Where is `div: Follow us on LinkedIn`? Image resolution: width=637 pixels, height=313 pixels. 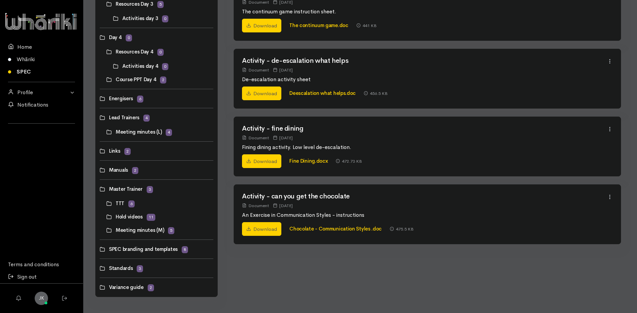 div: Follow us on LinkedIn is located at coordinates (41, 135).